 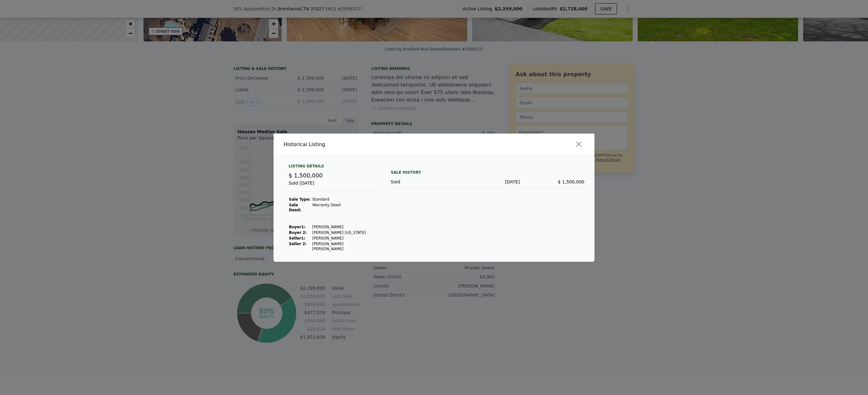 I want to click on strong: Buyer 2:, so click(x=298, y=232).